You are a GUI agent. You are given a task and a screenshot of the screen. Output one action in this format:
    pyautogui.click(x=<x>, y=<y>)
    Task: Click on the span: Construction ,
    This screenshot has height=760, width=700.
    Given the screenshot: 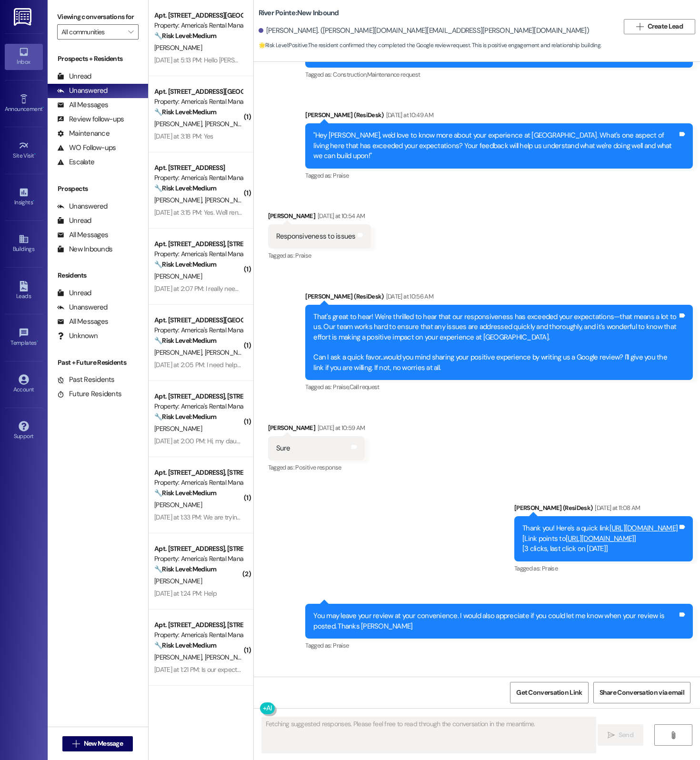 What is the action you would take?
    pyautogui.click(x=350, y=74)
    